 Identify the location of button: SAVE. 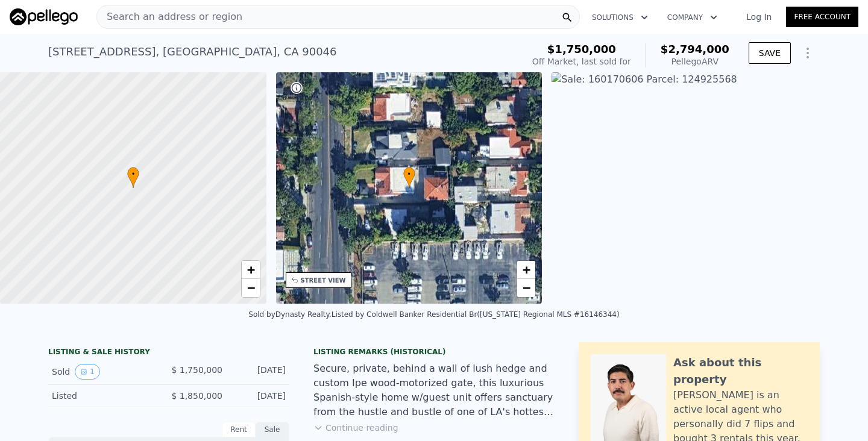
(770, 53).